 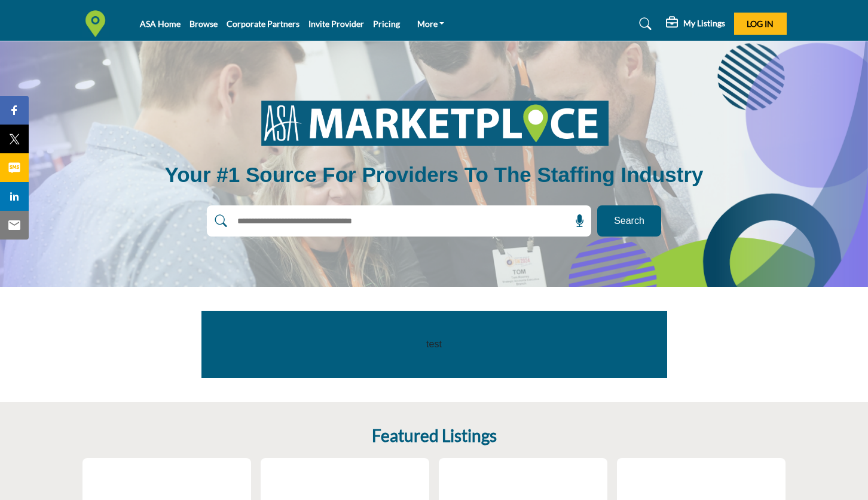 I want to click on a: Corporate Partners, so click(x=263, y=23).